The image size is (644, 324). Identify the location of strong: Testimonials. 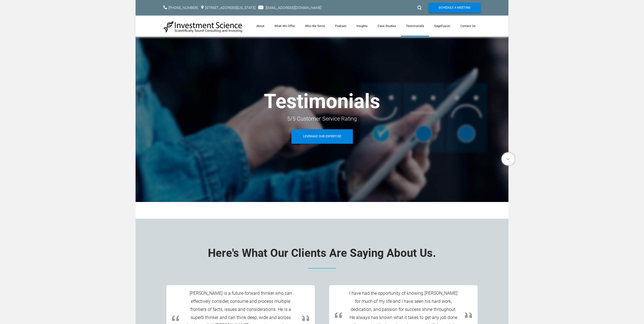
(322, 101).